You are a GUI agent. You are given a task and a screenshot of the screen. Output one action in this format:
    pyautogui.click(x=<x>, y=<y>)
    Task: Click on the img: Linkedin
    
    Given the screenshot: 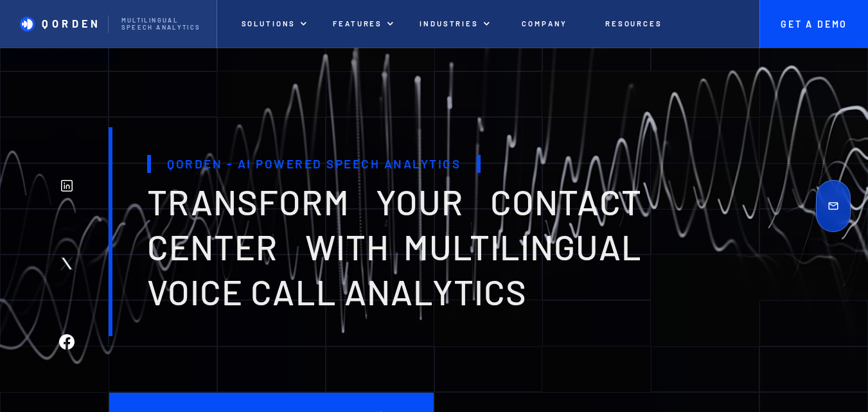 What is the action you would take?
    pyautogui.click(x=67, y=185)
    